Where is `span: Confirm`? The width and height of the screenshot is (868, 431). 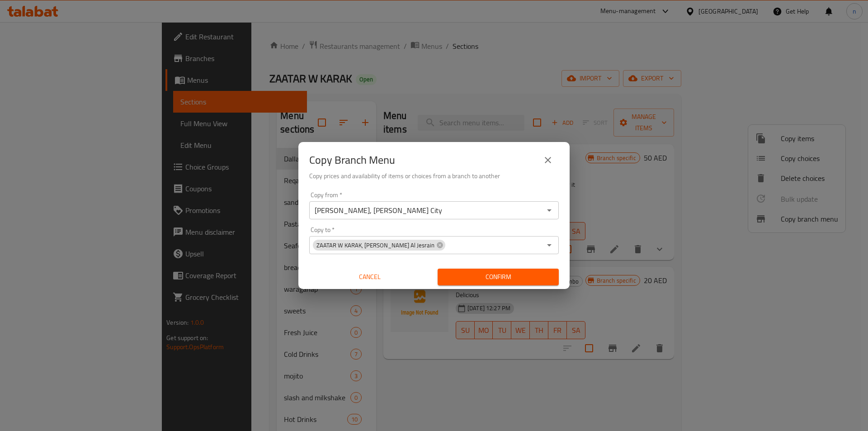 span: Confirm is located at coordinates (498, 277).